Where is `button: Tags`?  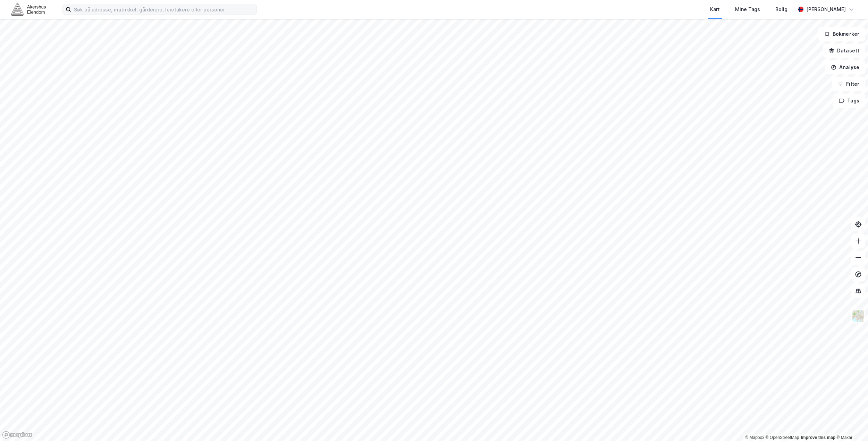
button: Tags is located at coordinates (849, 100).